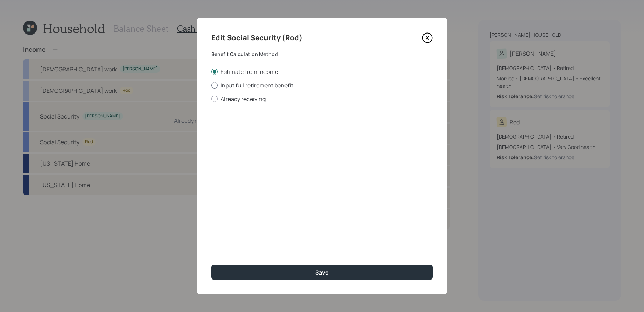 The width and height of the screenshot is (644, 312). I want to click on label: Benefit Calculation Method, so click(322, 54).